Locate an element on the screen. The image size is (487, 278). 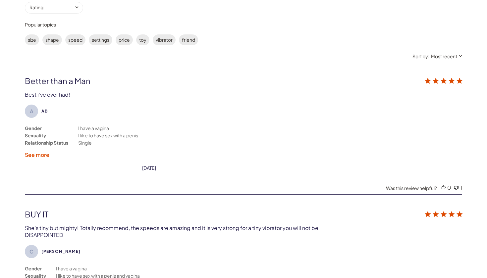
label: friend is located at coordinates (189, 40).